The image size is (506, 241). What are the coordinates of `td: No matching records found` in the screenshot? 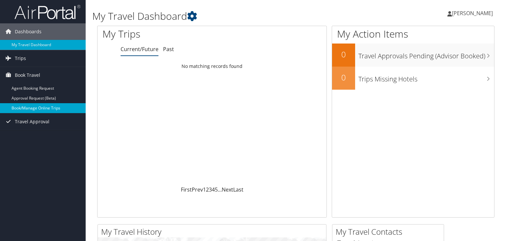 It's located at (212, 66).